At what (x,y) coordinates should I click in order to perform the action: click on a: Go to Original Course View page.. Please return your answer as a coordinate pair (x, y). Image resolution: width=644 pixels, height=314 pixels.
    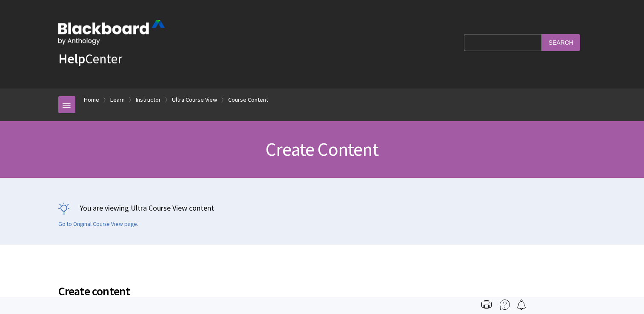
    Looking at the image, I should click on (98, 225).